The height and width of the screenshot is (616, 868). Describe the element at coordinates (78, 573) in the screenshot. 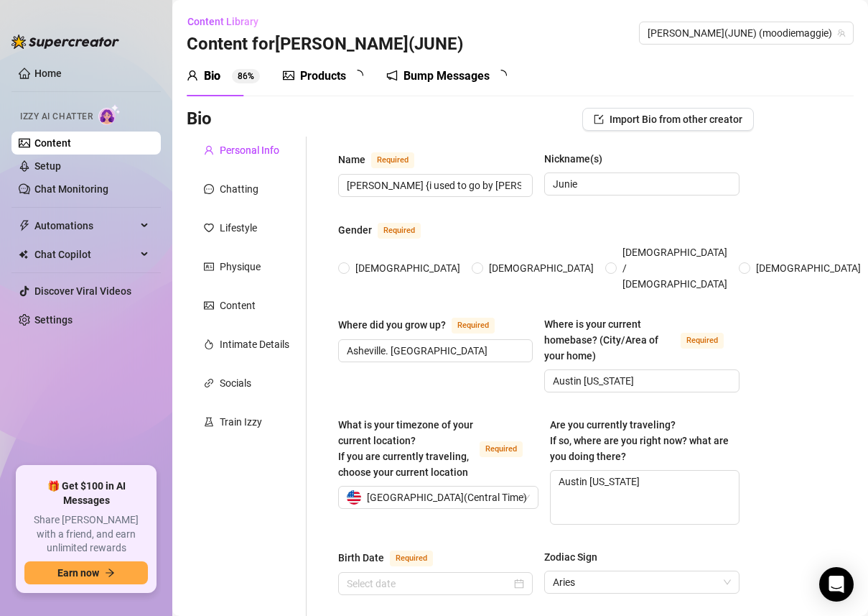

I see `span: Earn now` at that location.